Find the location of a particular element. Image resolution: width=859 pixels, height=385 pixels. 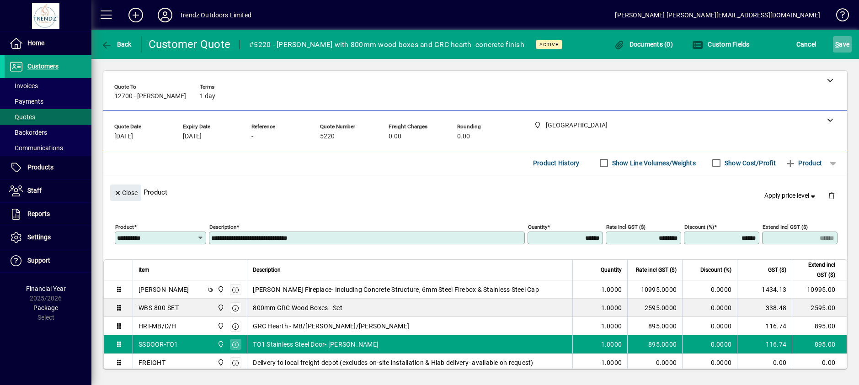

span: Rate incl GST ($) is located at coordinates (656, 270).